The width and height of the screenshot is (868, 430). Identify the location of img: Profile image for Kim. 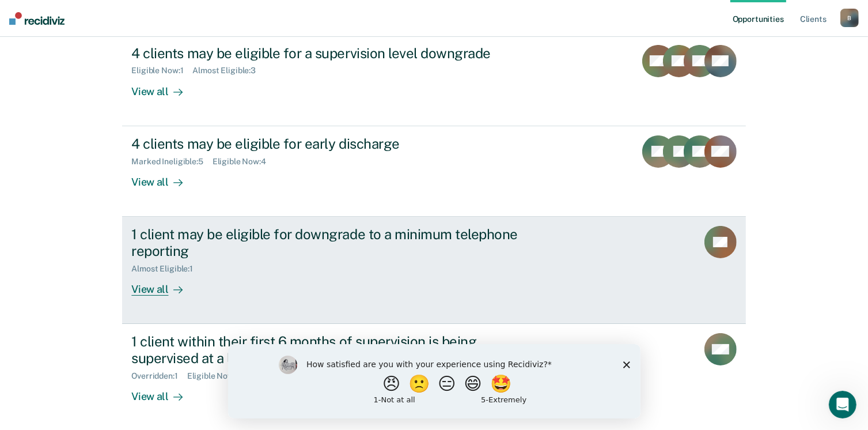
(60, 21).